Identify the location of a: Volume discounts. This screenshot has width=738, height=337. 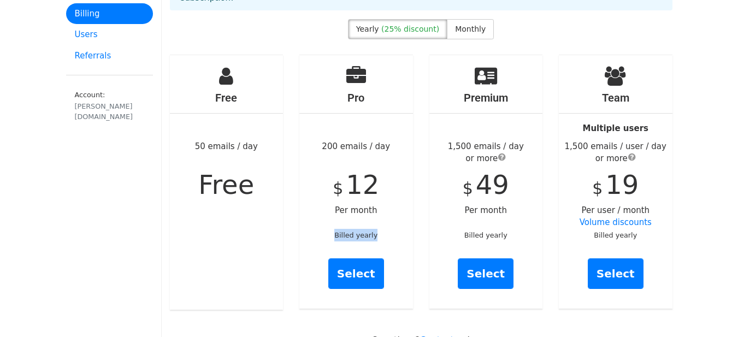
(615, 222).